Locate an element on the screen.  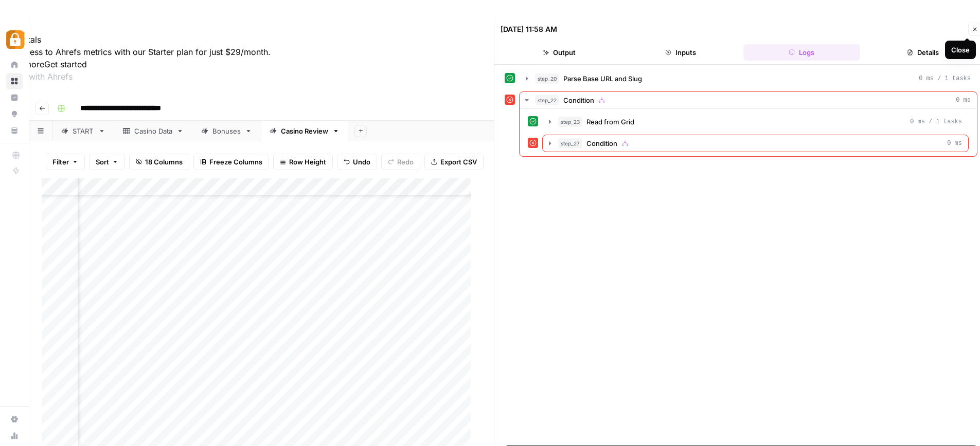
span: step_27 is located at coordinates (570, 143).